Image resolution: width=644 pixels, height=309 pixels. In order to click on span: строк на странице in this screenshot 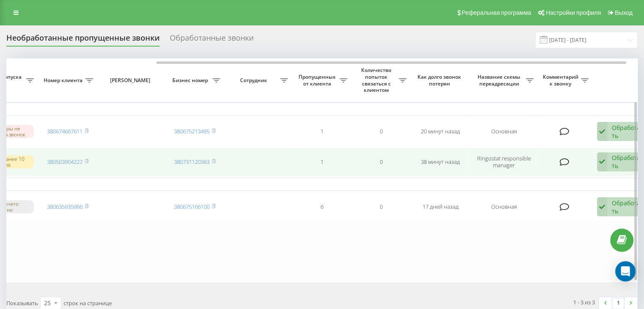, I will do `click(87, 303)`.